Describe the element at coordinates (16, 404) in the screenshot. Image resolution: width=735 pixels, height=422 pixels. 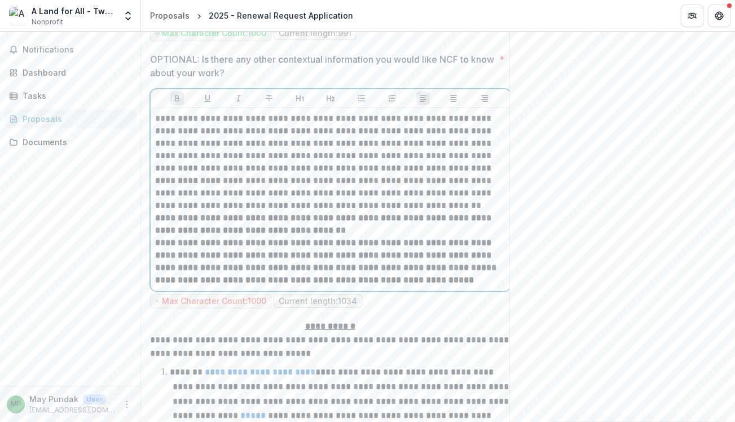
I see `div: May Pundak` at that location.